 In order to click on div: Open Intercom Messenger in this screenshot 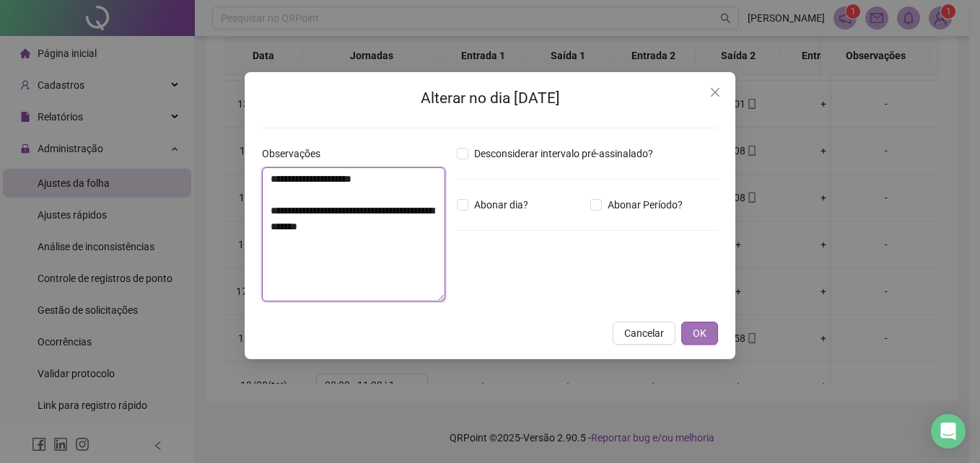, I will do `click(948, 432)`.